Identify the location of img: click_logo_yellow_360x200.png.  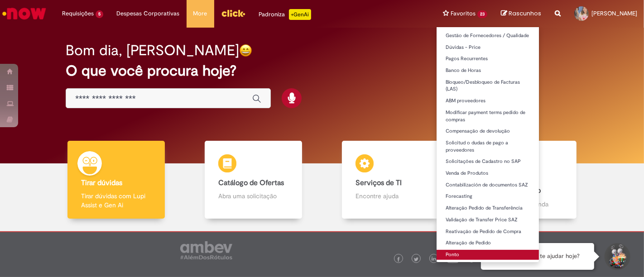
(233, 13).